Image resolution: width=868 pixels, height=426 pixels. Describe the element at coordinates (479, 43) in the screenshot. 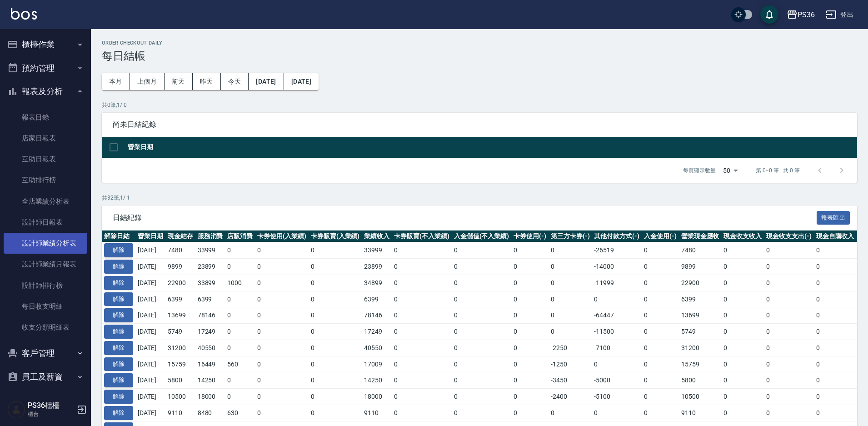

I see `h2: Order checkout daily` at that location.